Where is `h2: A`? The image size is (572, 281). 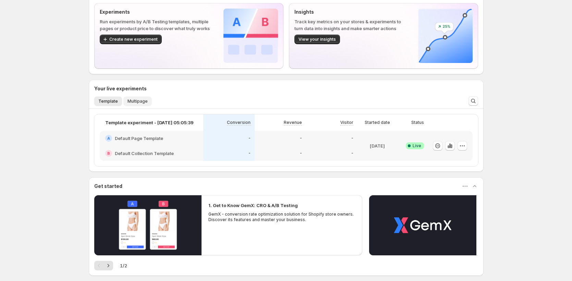 h2: A is located at coordinates (109, 138).